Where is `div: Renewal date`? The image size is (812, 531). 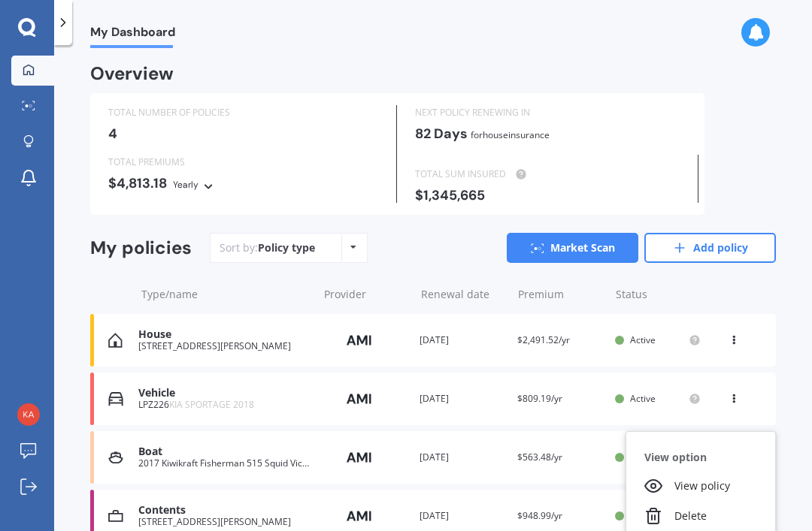 div: Renewal date is located at coordinates (463, 294).